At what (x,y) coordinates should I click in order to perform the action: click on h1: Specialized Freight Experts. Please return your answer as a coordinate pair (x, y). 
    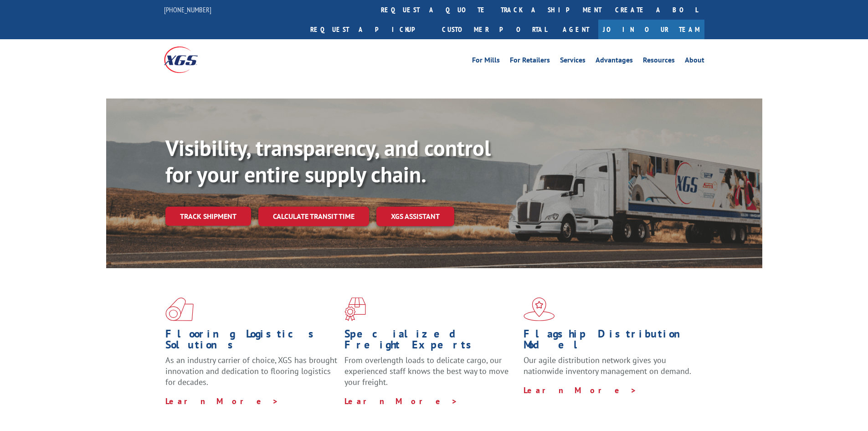
    Looking at the image, I should click on (431, 341).